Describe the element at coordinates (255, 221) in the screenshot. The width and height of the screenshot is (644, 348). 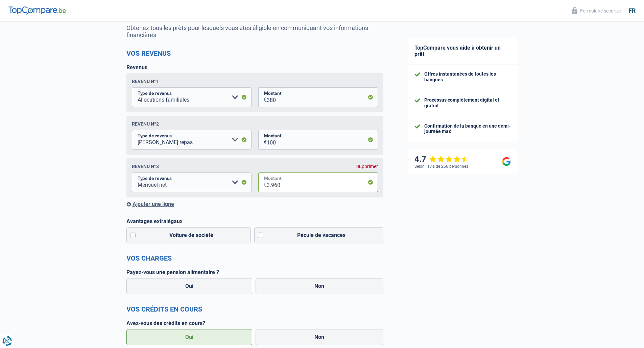
I see `label: Avantages extralégaux` at that location.